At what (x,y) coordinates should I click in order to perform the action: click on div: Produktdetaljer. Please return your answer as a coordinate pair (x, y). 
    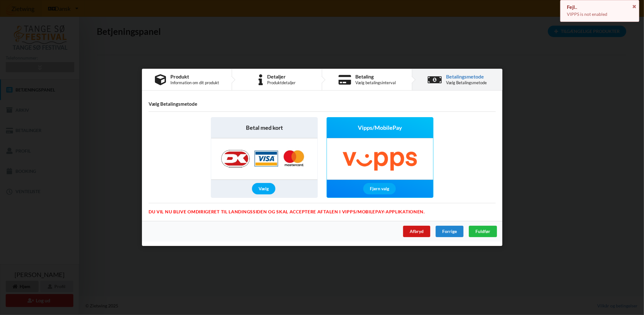
    Looking at the image, I should click on (281, 83).